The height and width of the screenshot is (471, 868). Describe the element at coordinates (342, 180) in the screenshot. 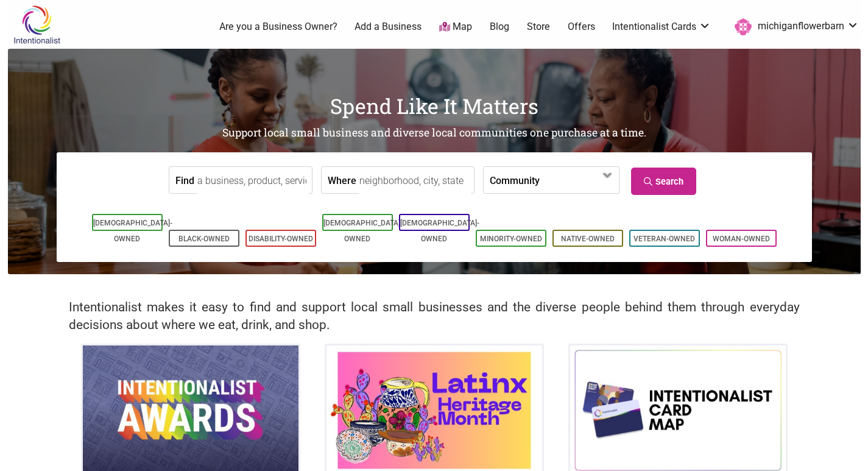

I see `label: Where` at that location.